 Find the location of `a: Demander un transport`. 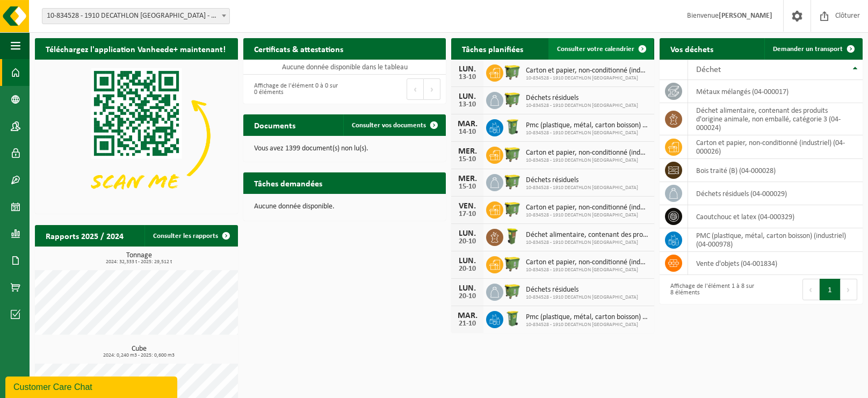

a: Demander un transport is located at coordinates (813, 49).